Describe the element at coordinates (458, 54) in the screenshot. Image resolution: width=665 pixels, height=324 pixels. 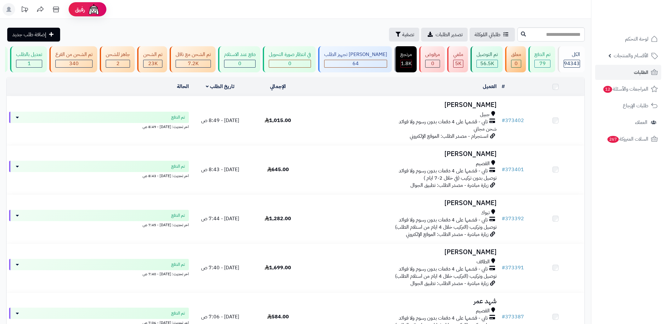
I see `div: ملغي` at that location.